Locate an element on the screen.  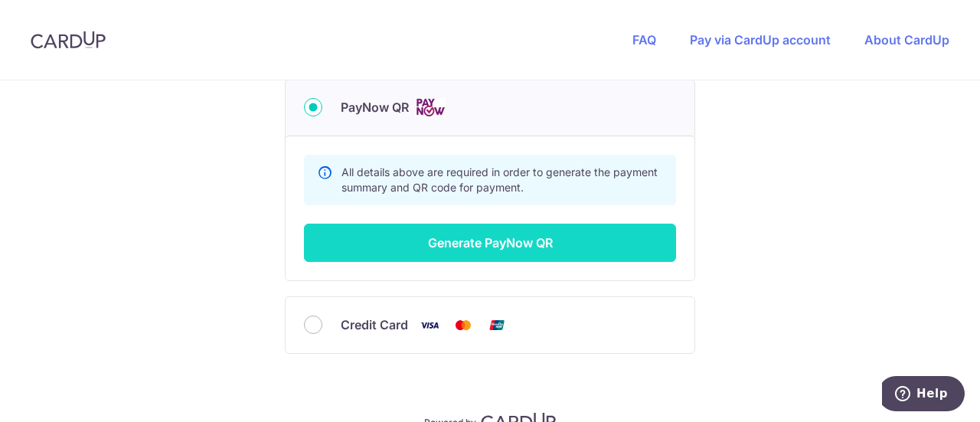
button: Generate PayNow QR is located at coordinates (490, 243).